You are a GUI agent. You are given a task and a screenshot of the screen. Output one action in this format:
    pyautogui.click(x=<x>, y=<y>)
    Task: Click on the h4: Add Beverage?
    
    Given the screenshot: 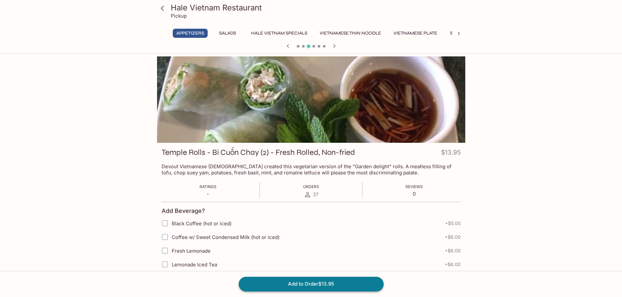 What is the action you would take?
    pyautogui.click(x=183, y=211)
    